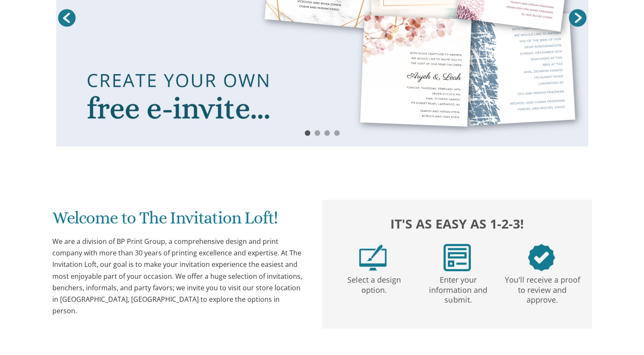  Describe the element at coordinates (179, 276) in the screenshot. I see `div: We are a division of BP Print Group, a comprehensive design and print company with more than 30 y...` at that location.